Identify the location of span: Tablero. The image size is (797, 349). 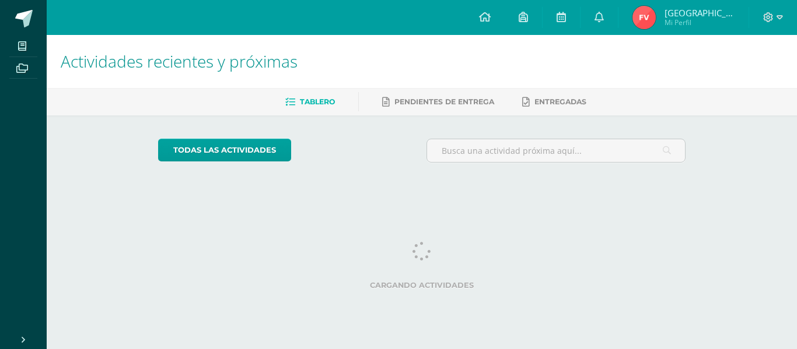
(317, 102).